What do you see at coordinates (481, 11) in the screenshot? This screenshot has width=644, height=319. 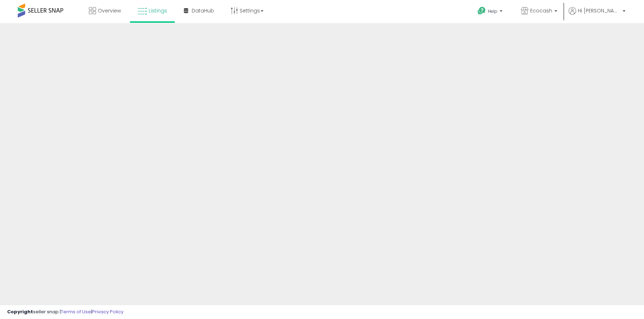 I see `i: Get Help` at bounding box center [481, 11].